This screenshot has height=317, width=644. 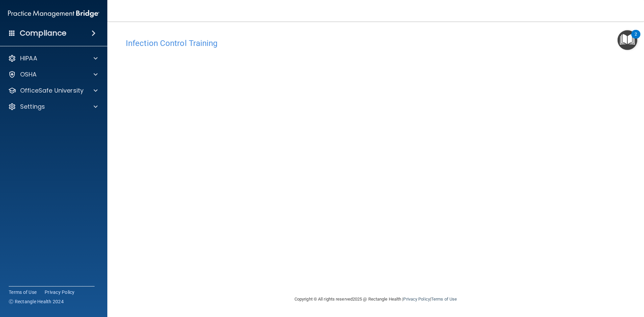 I want to click on a: OfficeSafe University, so click(x=53, y=91).